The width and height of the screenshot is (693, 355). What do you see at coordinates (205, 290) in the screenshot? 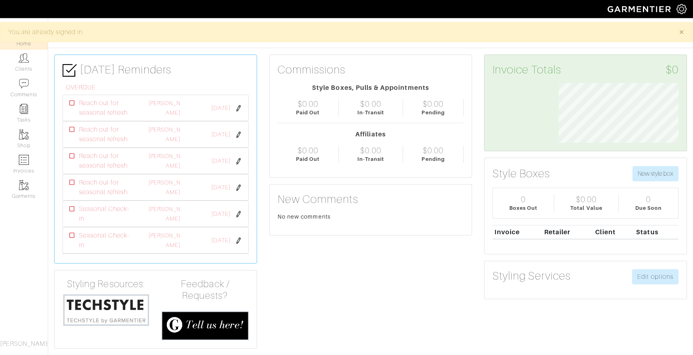
I see `h4: Feedback / Requests?` at bounding box center [205, 290].